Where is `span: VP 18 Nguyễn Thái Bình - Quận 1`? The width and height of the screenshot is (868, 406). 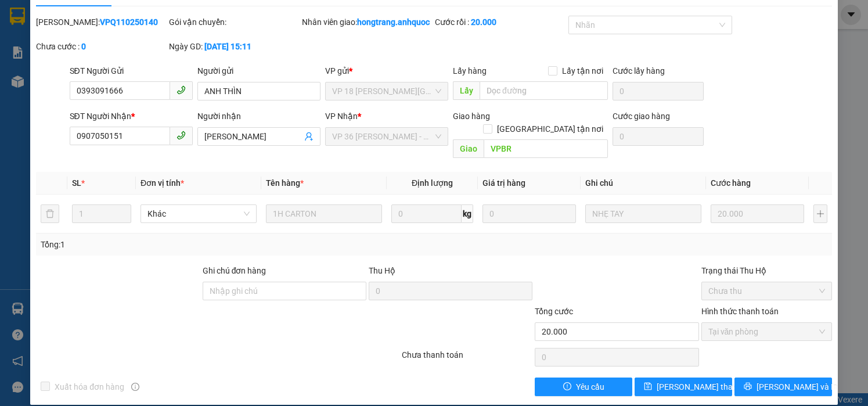 span: VP 18 Nguyễn Thái Bình - Quận 1 is located at coordinates (386, 91).